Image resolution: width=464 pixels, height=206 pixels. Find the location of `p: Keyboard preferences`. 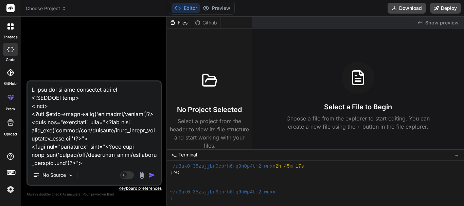

p: Keyboard preferences is located at coordinates (94, 189).